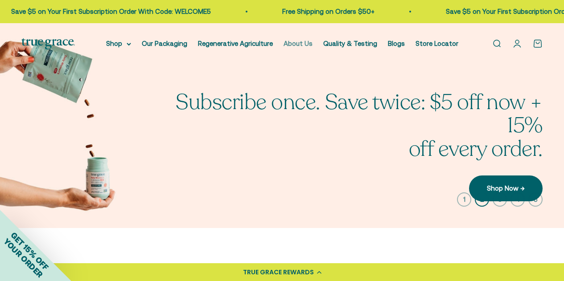 This screenshot has width=564, height=281. I want to click on a: Blogs, so click(396, 43).